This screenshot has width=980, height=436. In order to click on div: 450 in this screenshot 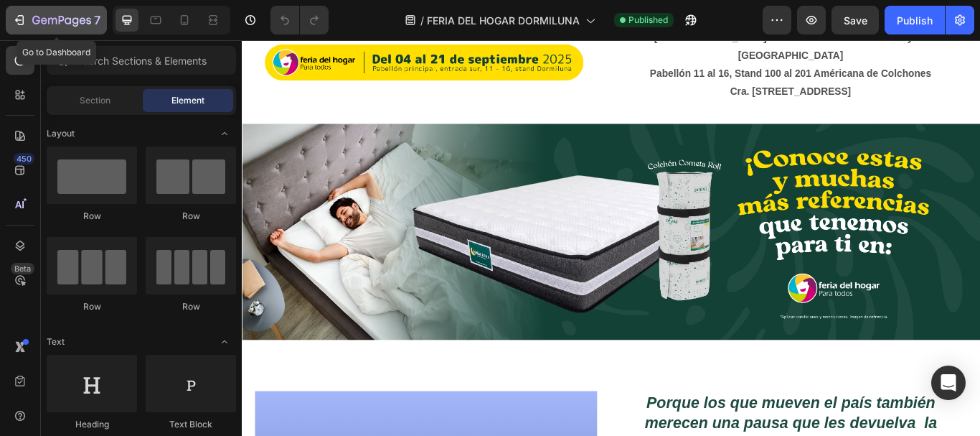, I will do `click(24, 159)`.